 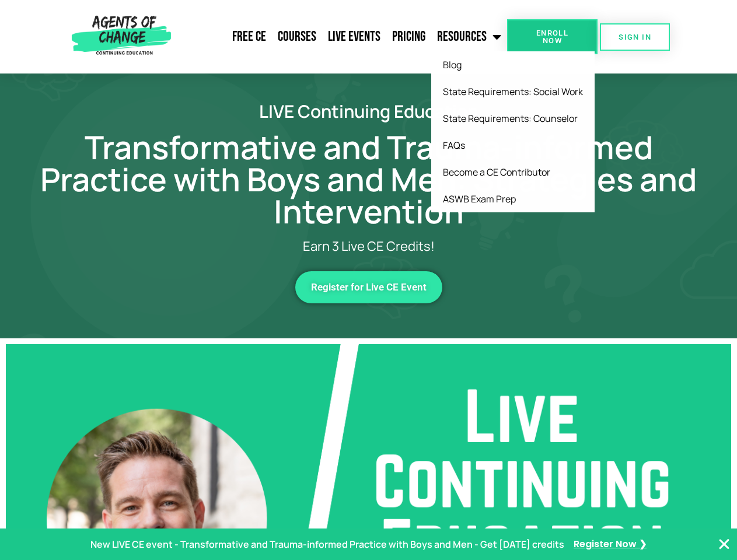 I want to click on a: Enroll Now, so click(x=552, y=36).